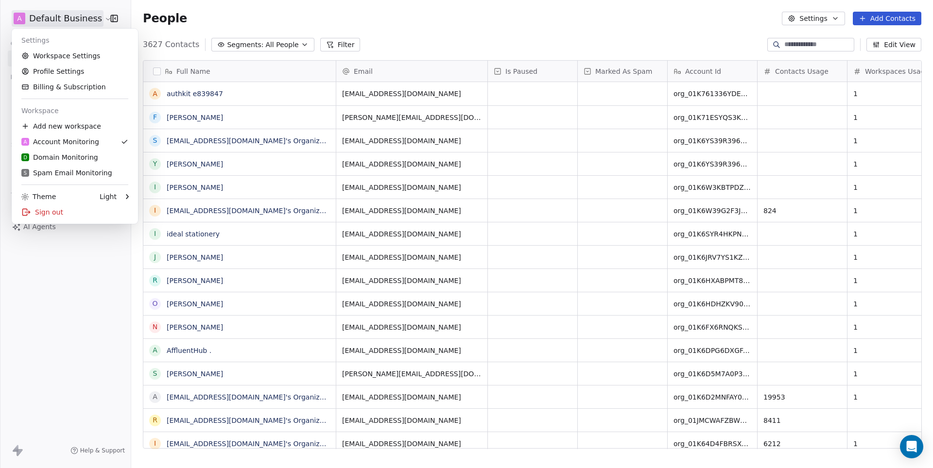 This screenshot has width=933, height=468. What do you see at coordinates (75, 111) in the screenshot?
I see `div: Workspace` at bounding box center [75, 111].